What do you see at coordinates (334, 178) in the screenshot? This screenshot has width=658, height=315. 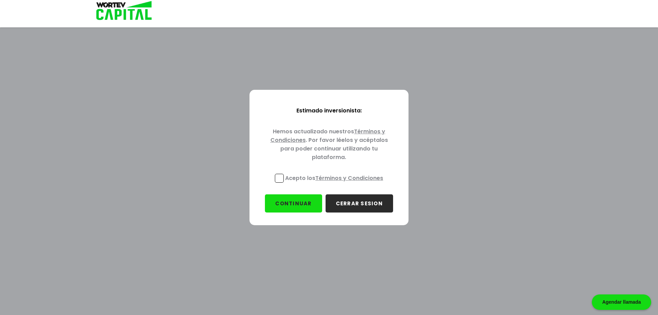 I see `p: Acepto los` at bounding box center [334, 178].